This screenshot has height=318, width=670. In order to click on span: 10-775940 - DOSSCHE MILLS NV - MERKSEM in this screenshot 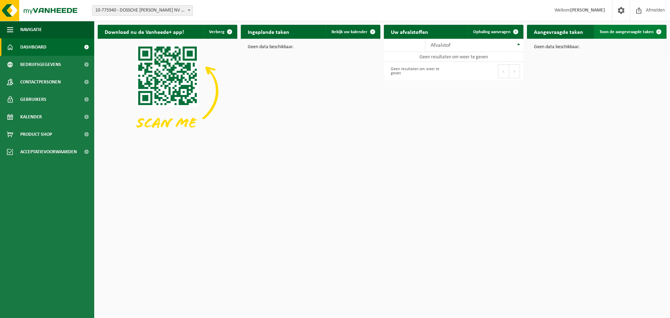, I will do `click(142, 10)`.